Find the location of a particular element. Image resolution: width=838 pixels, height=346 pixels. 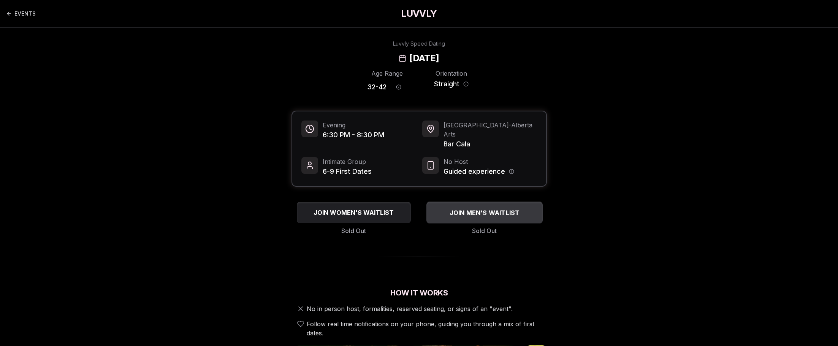

button: Host information is located at coordinates (511, 171).